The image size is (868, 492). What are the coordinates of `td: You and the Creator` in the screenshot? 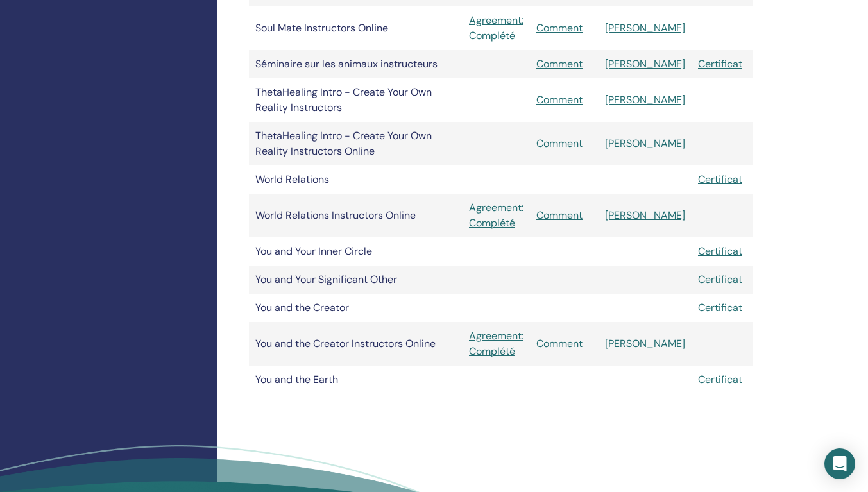 It's located at (356, 308).